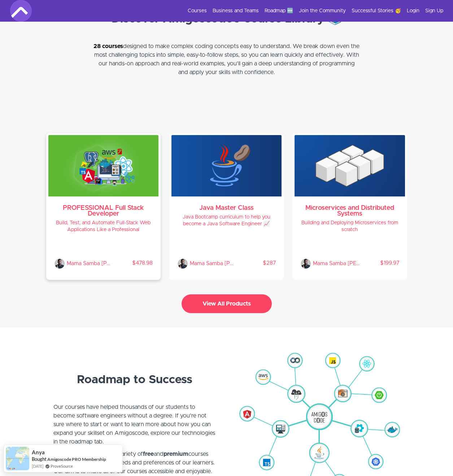 This screenshot has height=476, width=453. I want to click on p: $478.98, so click(133, 263).